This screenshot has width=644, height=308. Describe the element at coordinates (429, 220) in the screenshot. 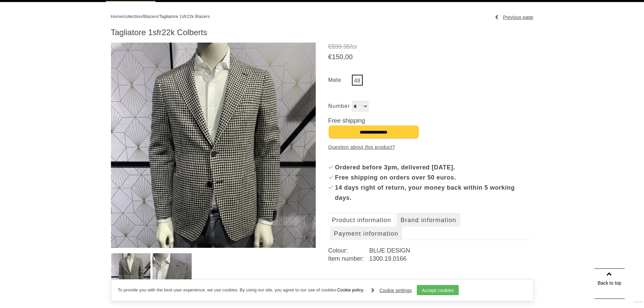

I see `font: Brand information` at that location.